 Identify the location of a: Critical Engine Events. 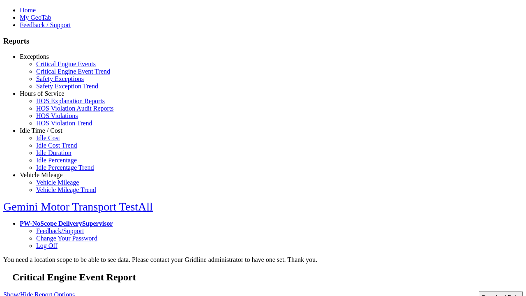
(66, 64).